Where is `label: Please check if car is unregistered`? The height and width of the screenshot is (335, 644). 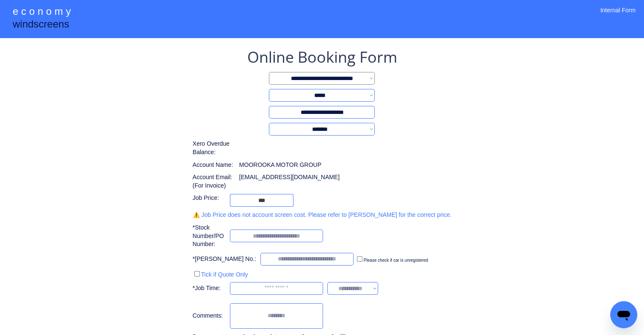
label: Please check if car is unregistered is located at coordinates (396, 260).